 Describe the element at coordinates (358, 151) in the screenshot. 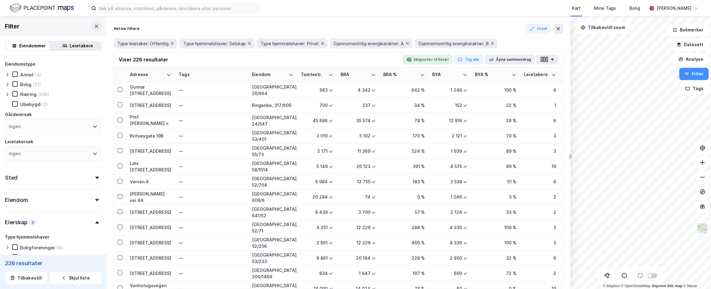

I see `div: 11 369 ㎡` at that location.